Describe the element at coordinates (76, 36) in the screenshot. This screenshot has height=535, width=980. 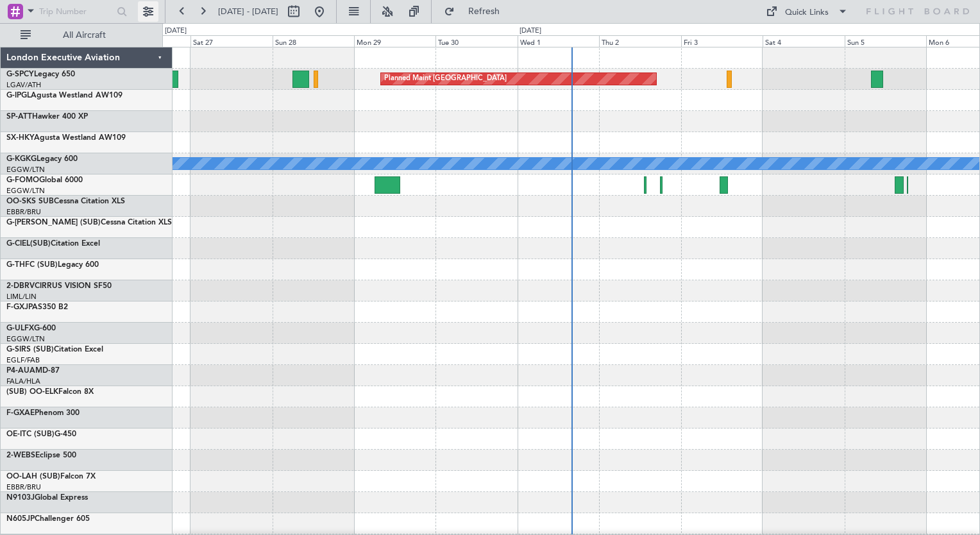
I see `button: All Aircraft` at that location.